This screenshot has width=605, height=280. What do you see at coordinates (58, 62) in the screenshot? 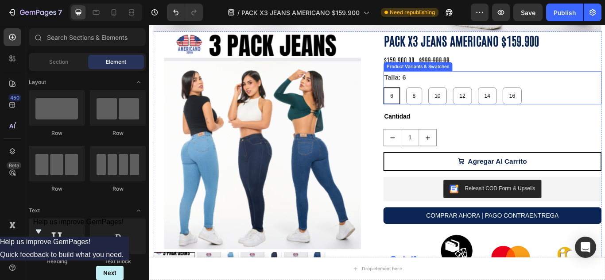
I see `span: Section` at bounding box center [58, 62].